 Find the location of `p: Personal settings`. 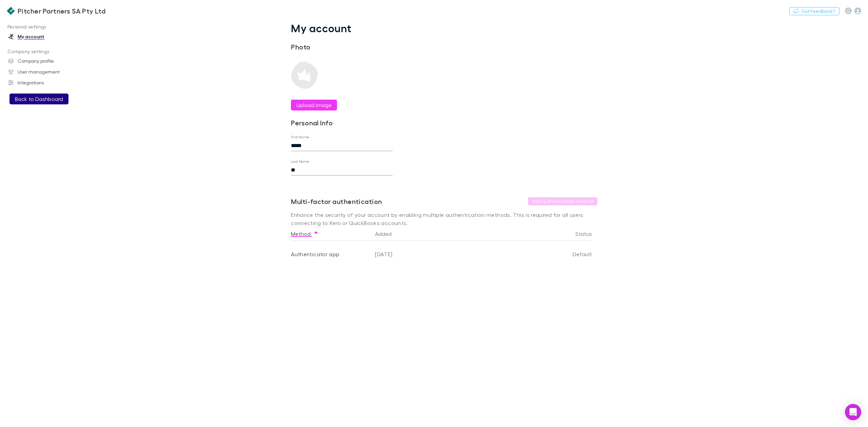

p: Personal settings is located at coordinates (49, 27).